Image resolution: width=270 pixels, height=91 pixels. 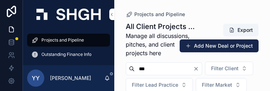 What do you see at coordinates (161, 44) in the screenshot?
I see `span: Manage all discussions, pitches, and client projects here` at bounding box center [161, 44].